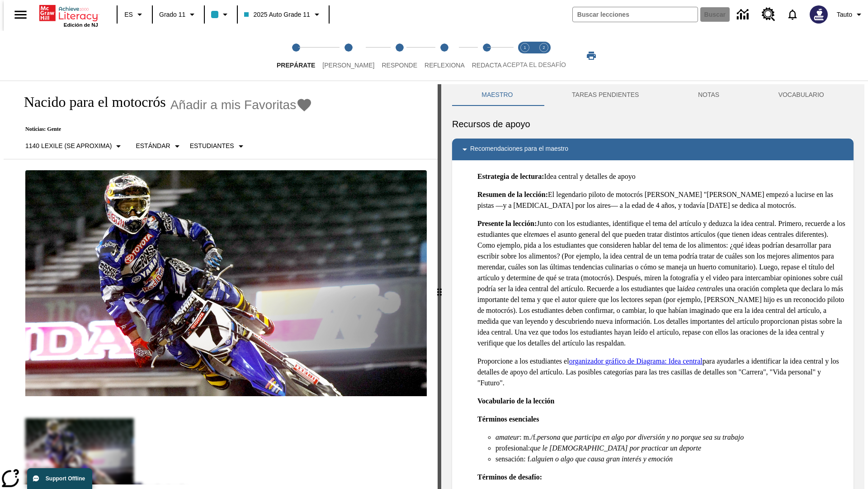 The width and height of the screenshot is (868, 489). Describe the element at coordinates (497, 95) in the screenshot. I see `button: Maestro` at that location.